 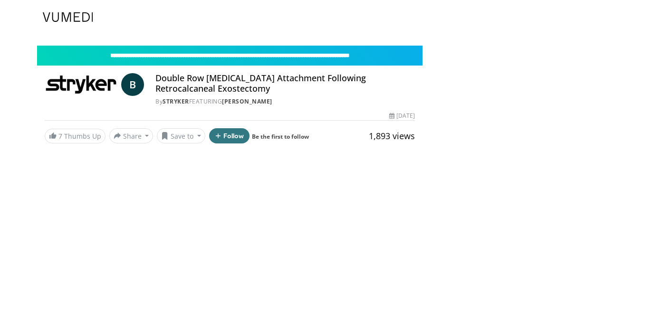 I want to click on span: 7, so click(x=60, y=136).